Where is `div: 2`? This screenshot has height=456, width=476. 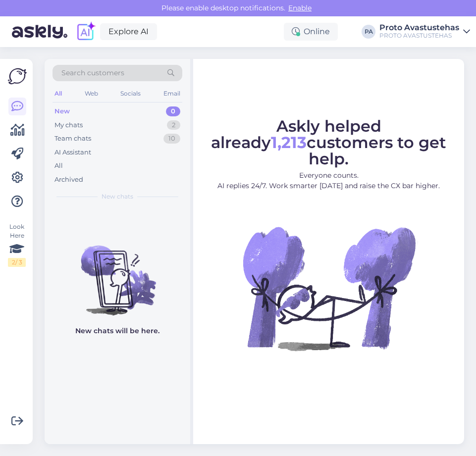 div: 2 is located at coordinates (174, 126).